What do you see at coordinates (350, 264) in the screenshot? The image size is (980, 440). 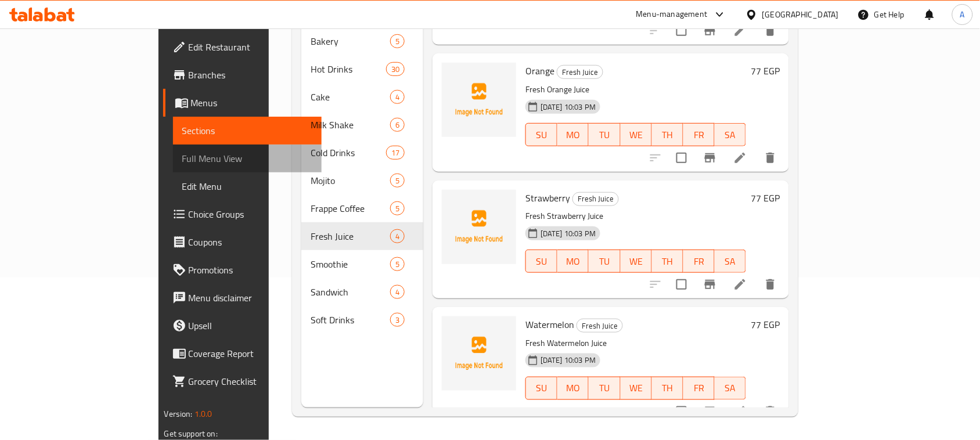 I see `span: Smoothie` at bounding box center [350, 264].